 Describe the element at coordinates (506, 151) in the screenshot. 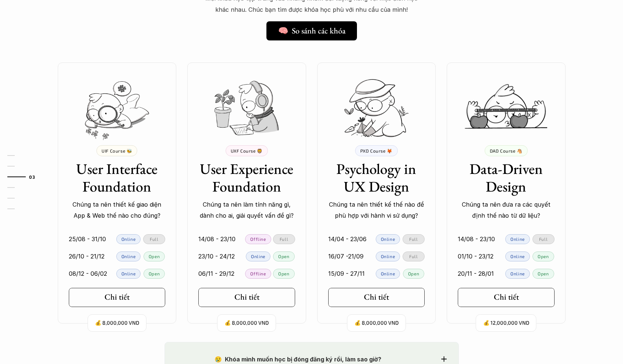

I see `p: DAD Course 🐴` at that location.